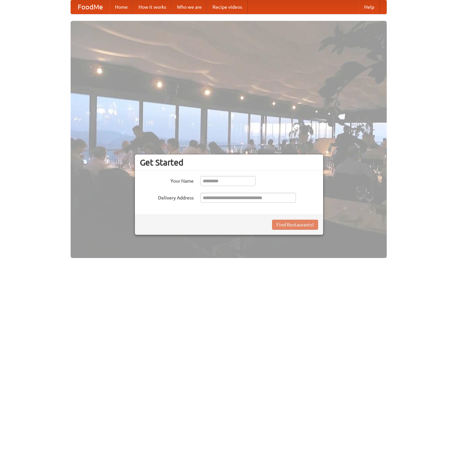 This screenshot has height=476, width=457. Describe the element at coordinates (227, 7) in the screenshot. I see `a: Recipe videos` at that location.